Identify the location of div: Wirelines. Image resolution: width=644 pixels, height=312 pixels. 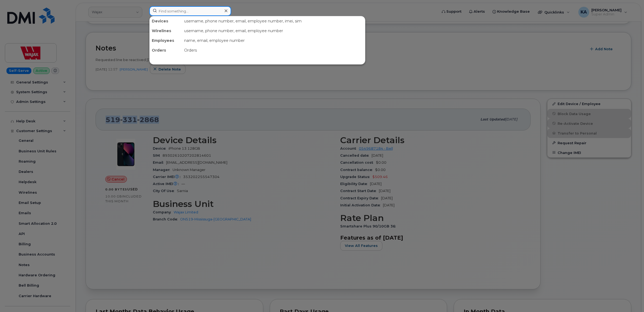
(166, 31).